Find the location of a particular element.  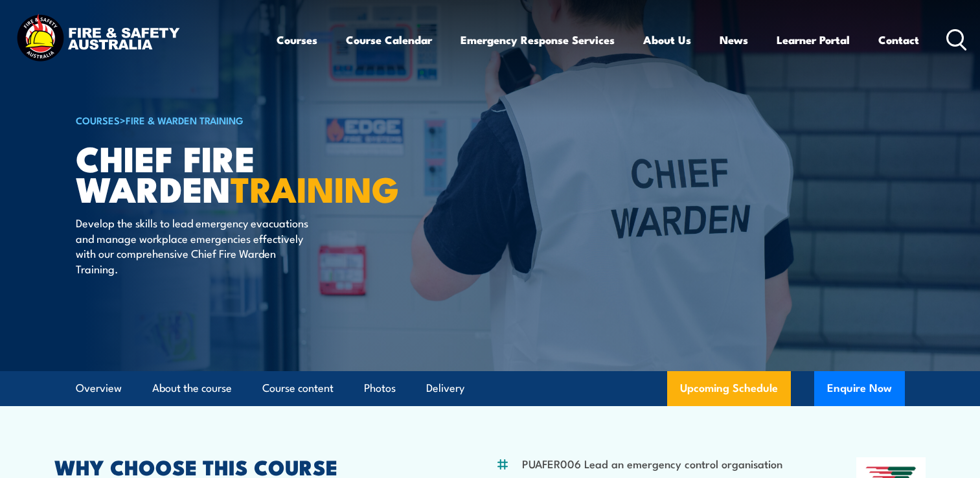

a: Fire & Warden Training is located at coordinates (184, 120).